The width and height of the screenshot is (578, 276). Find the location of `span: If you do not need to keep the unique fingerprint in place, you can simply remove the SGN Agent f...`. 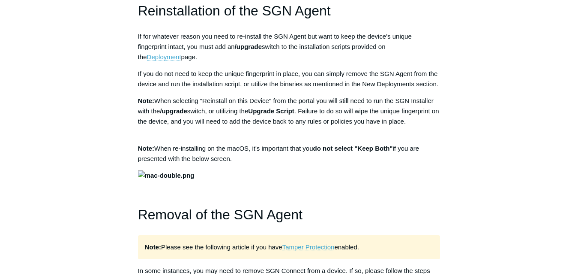

span: If you do not need to keep the unique fingerprint in place, you can simply remove the SGN Agent f... is located at coordinates (288, 78).